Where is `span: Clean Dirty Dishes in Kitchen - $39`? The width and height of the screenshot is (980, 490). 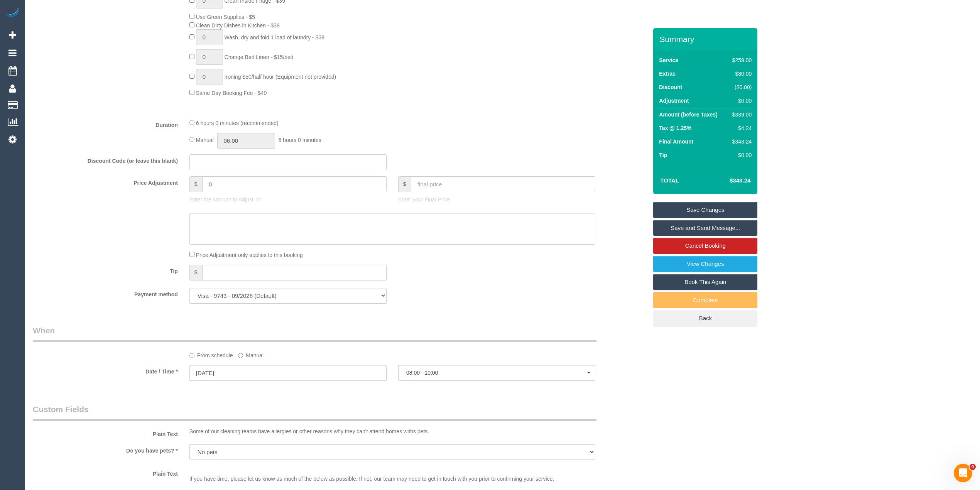 span: Clean Dirty Dishes in Kitchen - $39 is located at coordinates (238, 25).